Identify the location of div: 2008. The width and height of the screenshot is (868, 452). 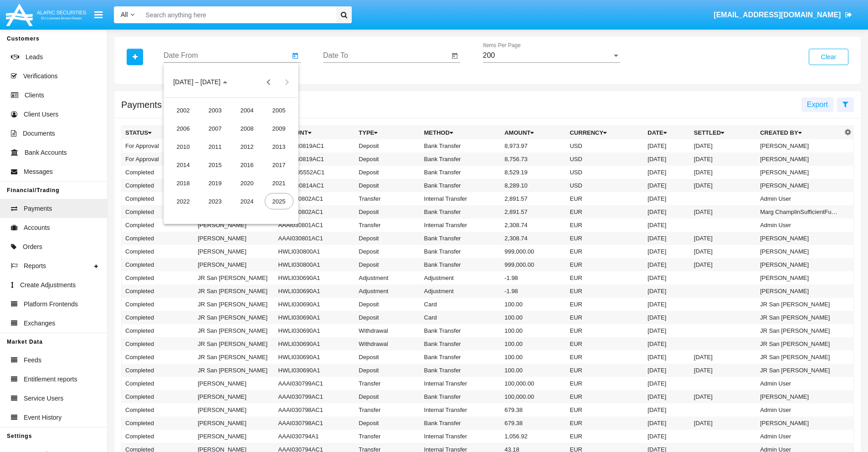
(247, 128).